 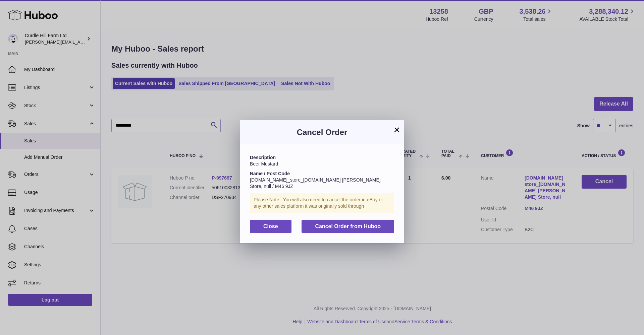 I want to click on span: Close, so click(x=271, y=226).